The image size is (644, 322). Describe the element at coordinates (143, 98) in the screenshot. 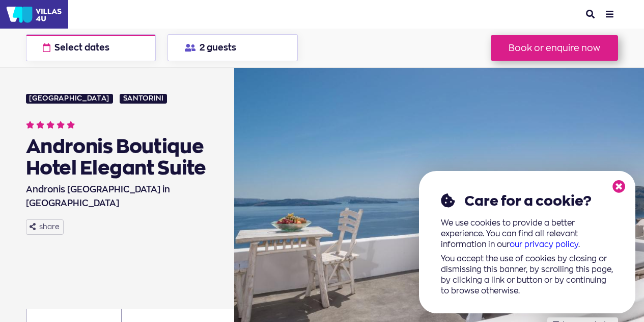

I see `a: Santorini` at that location.